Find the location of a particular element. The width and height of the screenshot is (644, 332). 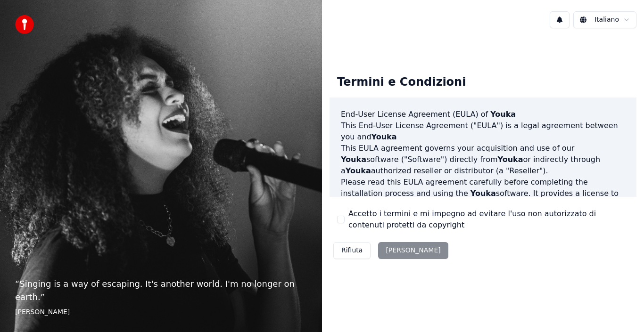

img: youka is located at coordinates (25, 25).